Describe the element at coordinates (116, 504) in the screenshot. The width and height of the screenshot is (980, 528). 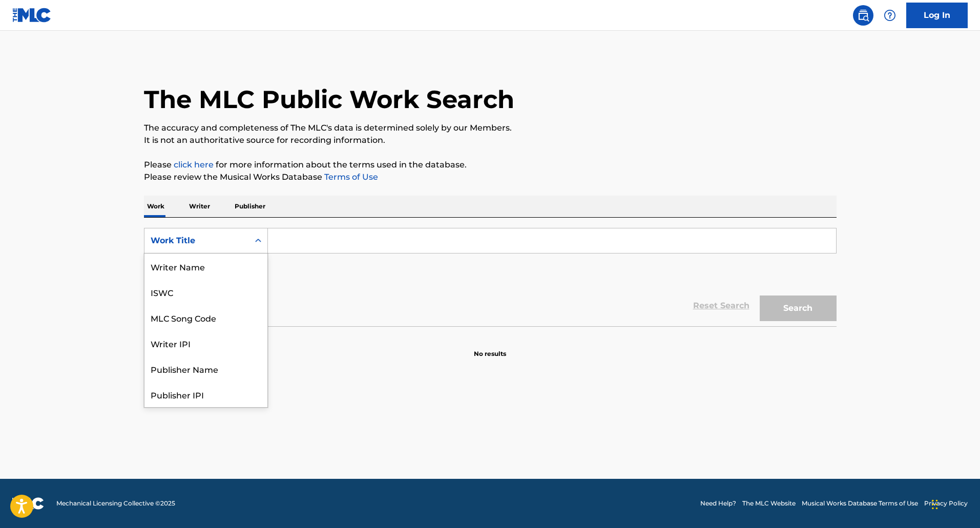
I see `span: Mechanical Licensing Collective © 2025` at that location.